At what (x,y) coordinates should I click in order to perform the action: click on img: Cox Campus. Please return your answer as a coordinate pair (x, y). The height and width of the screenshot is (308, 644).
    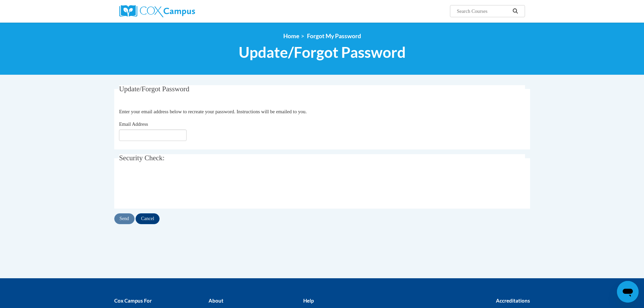
    Looking at the image, I should click on (157, 11).